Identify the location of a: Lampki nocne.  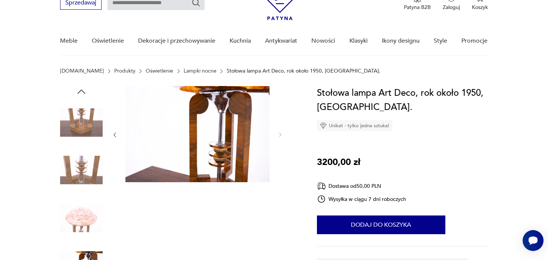
(200, 71).